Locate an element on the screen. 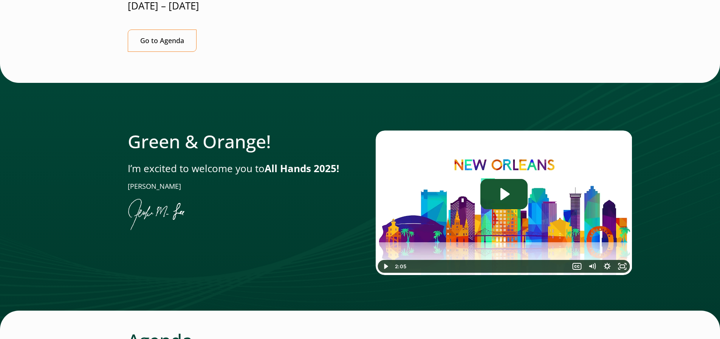  strong: All Hands 2025! is located at coordinates (301, 168).